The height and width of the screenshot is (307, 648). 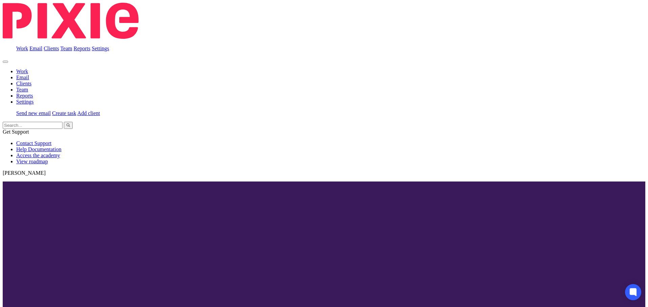 I want to click on span: View roadmap, so click(x=32, y=161).